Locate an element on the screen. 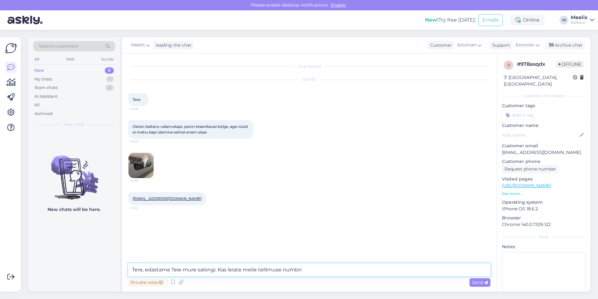 The height and width of the screenshot is (299, 598). a: MeelisBalteco is located at coordinates (583, 20).